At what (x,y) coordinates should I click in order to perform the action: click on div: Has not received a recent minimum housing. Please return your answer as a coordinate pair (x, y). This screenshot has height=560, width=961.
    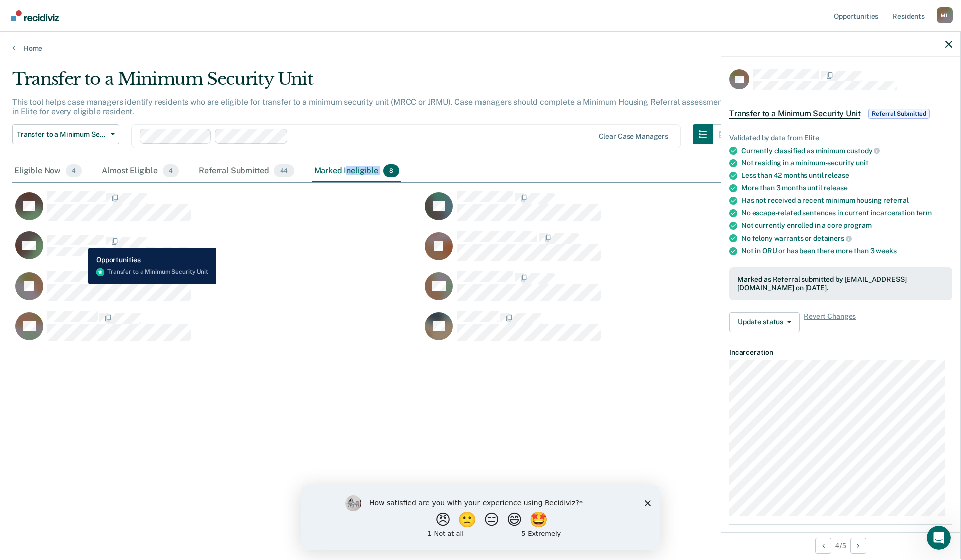
    Looking at the image, I should click on (847, 200).